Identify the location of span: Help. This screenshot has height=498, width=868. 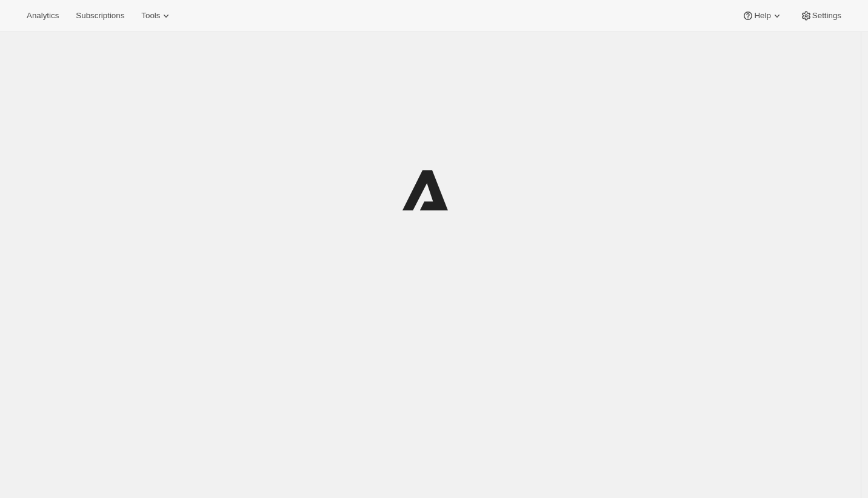
(762, 16).